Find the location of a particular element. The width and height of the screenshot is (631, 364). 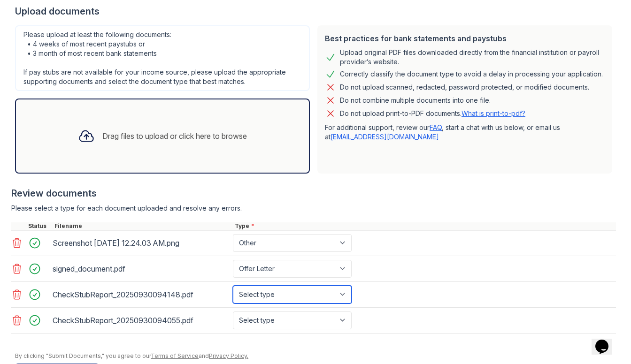

div: CheckStubReport_20250930094055.pdf is located at coordinates (141, 321).